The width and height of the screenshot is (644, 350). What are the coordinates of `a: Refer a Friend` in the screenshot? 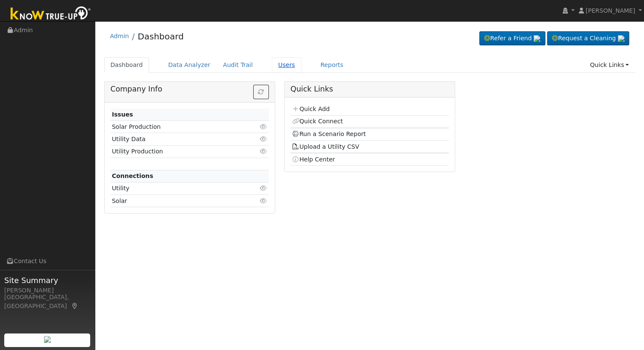 It's located at (512, 38).